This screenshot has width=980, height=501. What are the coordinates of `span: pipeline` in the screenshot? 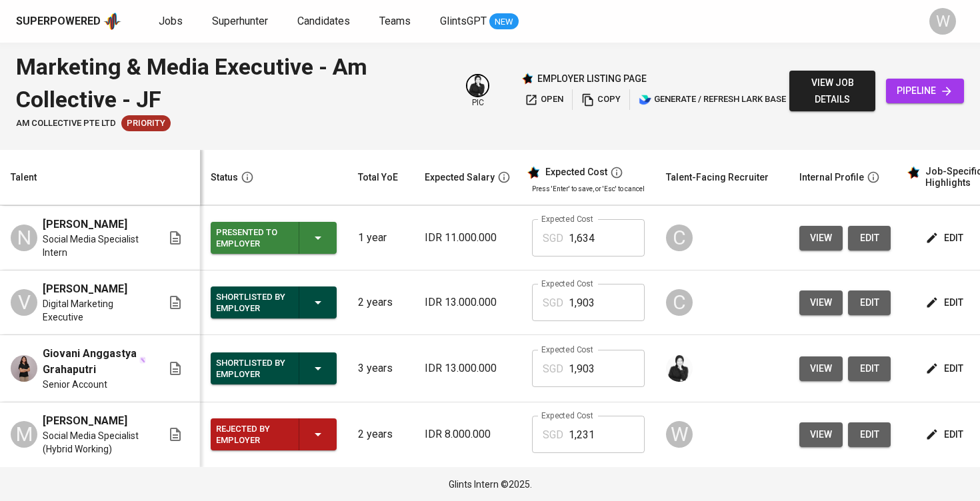 It's located at (925, 91).